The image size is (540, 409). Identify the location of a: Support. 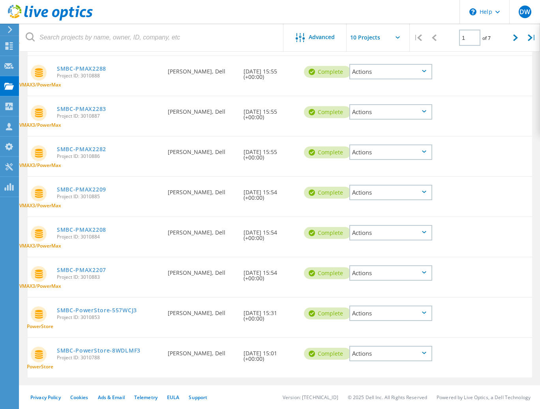
(198, 397).